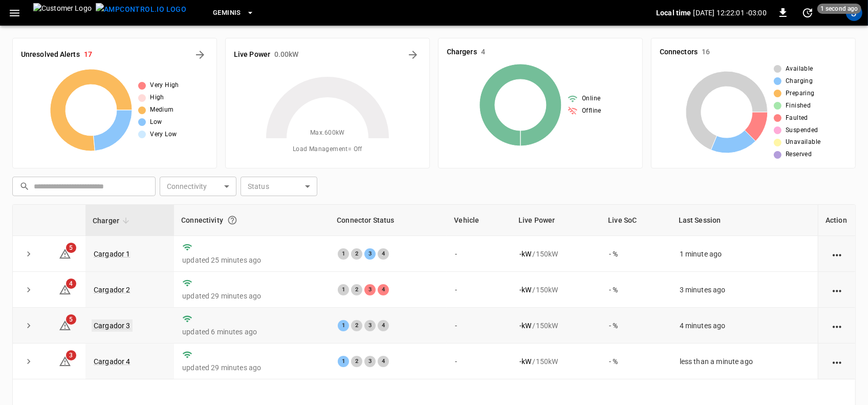  Describe the element at coordinates (286, 55) in the screenshot. I see `h6: 0.00 kW` at that location.